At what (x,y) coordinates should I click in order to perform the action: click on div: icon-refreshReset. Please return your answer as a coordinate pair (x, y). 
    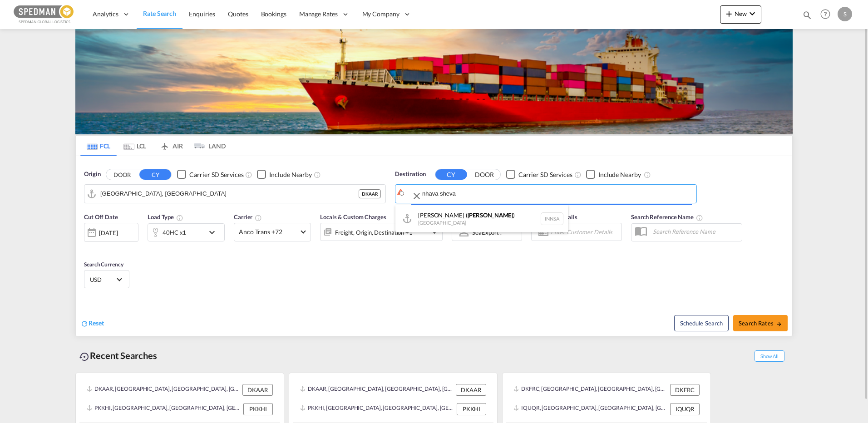
    Looking at the image, I should click on (92, 323).